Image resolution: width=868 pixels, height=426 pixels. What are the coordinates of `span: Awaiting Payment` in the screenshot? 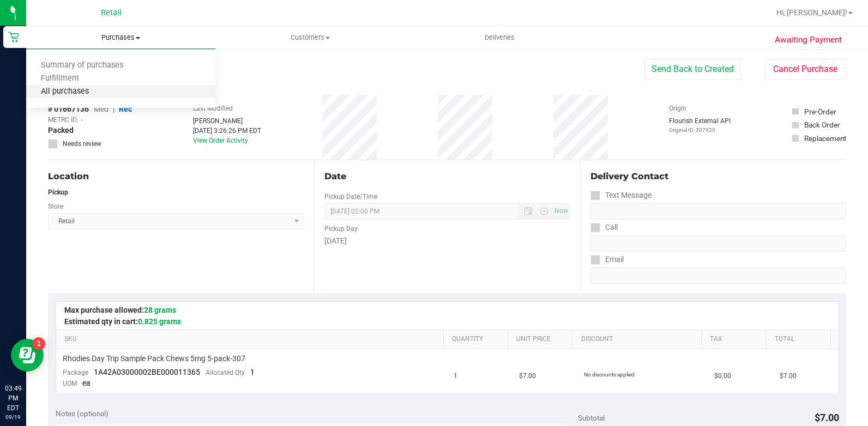 It's located at (808, 40).